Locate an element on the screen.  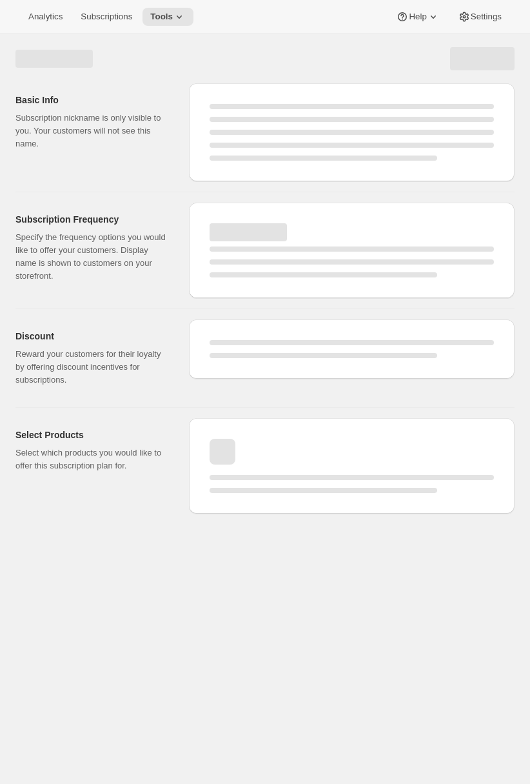
p: Specify the frequency options you would like to offer your customers. Display name is shown to cu... is located at coordinates (92, 257).